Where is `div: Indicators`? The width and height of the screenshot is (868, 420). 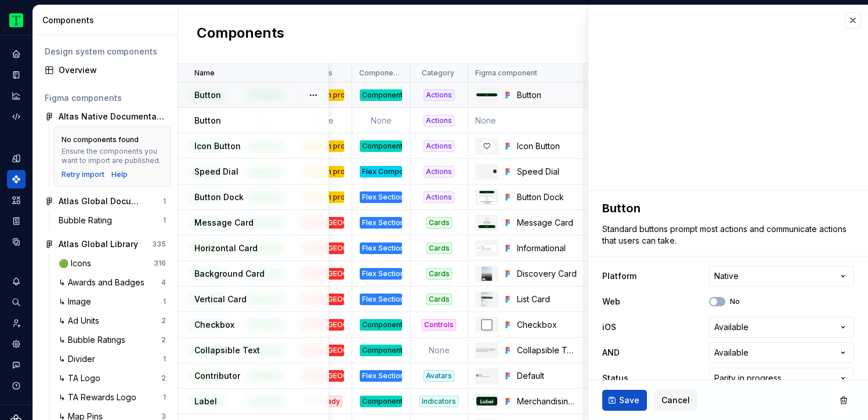
div: Indicators is located at coordinates (439, 402).